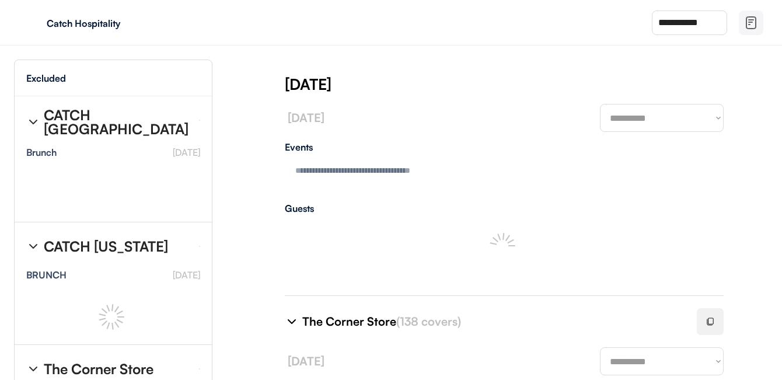  I want to click on img: yH5BAEAAAAALAAAAAABAAEAAAIBRAA7, so click(33, 23).